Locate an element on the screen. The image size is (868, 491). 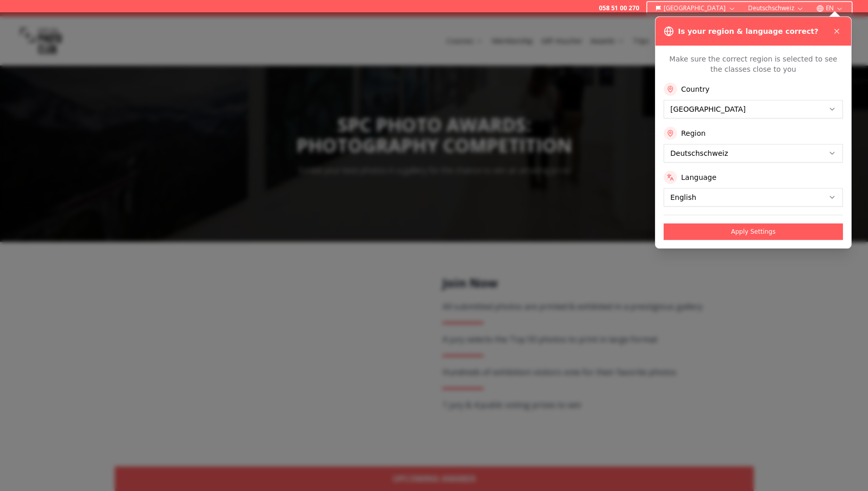
h3: Is your region & language correct? is located at coordinates (749, 32).